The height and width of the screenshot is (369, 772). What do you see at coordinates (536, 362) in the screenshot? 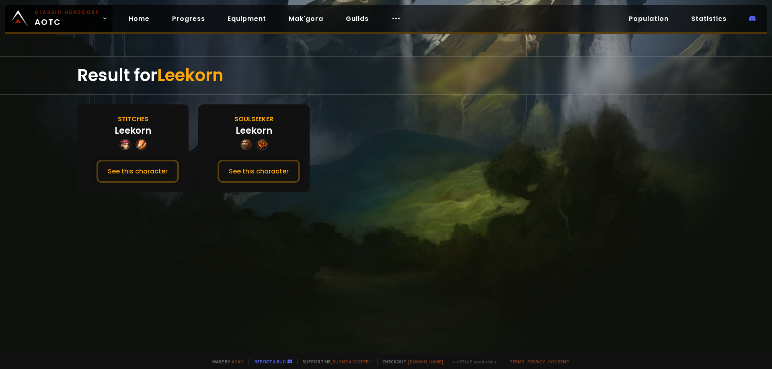
I see `a: Privacy` at bounding box center [536, 362].